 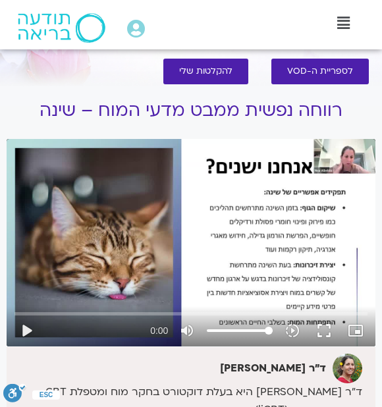 What do you see at coordinates (320, 71) in the screenshot?
I see `span: לספריית ה-VOD` at bounding box center [320, 71].